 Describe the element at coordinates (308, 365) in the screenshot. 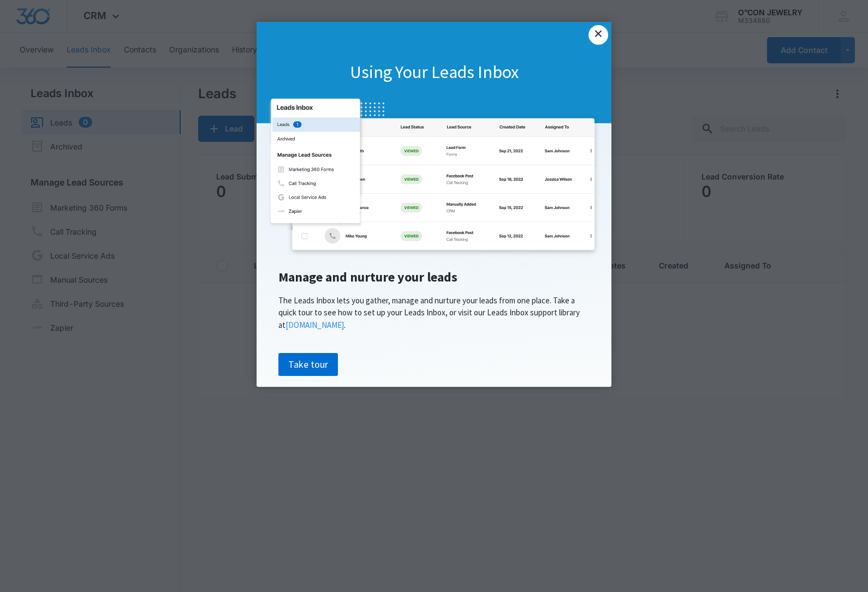

I see `a: Take tour` at that location.